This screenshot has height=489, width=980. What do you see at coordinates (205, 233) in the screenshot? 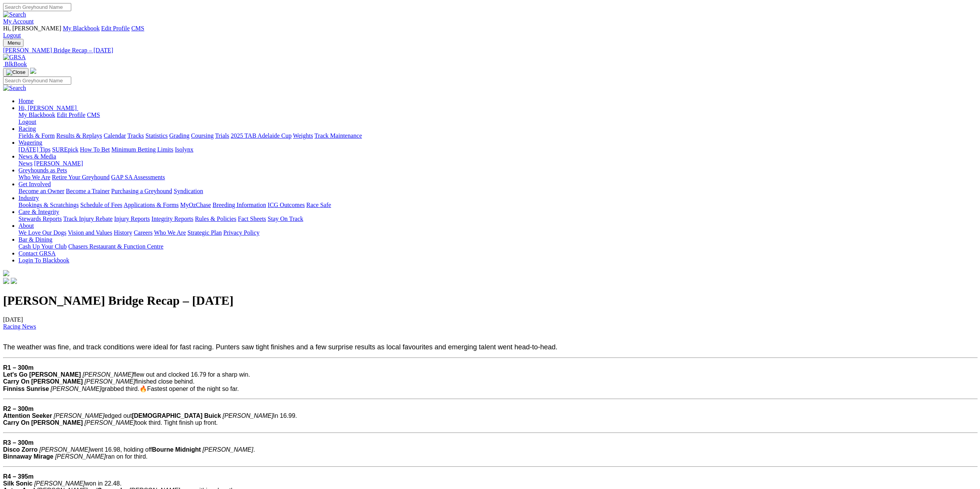
I see `a: Strategic Plan` at bounding box center [205, 233].